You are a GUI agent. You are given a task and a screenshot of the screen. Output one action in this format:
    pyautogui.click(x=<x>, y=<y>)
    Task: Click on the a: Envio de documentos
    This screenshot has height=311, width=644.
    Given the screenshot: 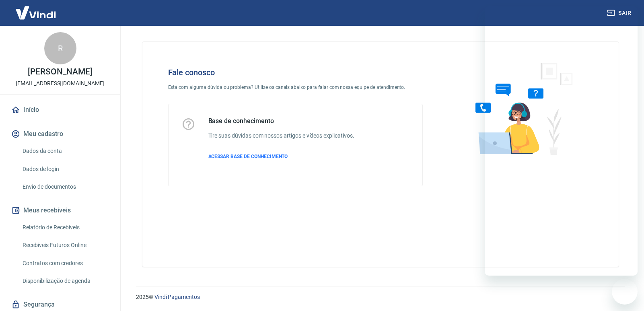 What is the action you would take?
    pyautogui.click(x=65, y=187)
    